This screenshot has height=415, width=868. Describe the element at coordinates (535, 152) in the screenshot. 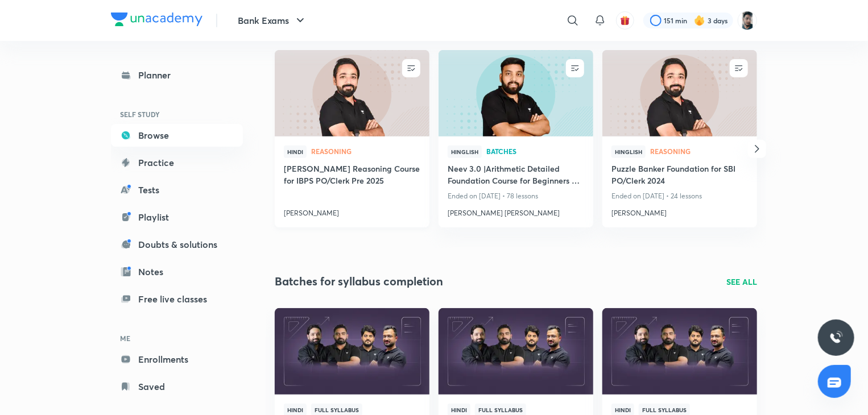

I see `a: Batches` at that location.